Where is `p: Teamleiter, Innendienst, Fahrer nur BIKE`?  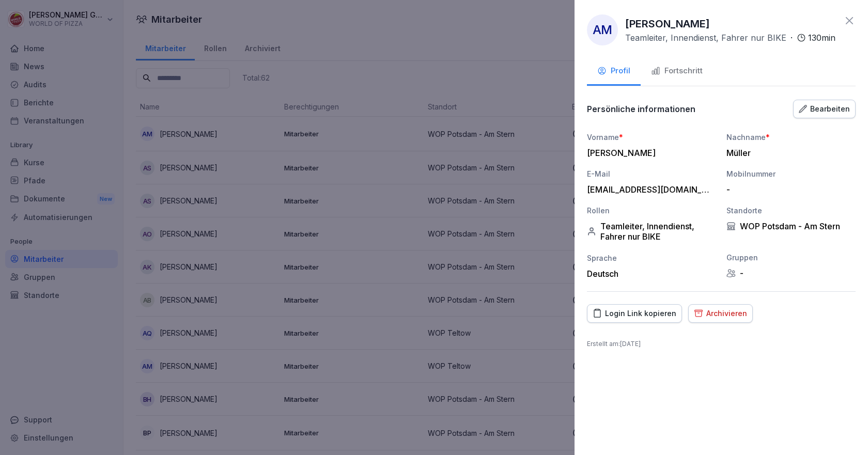
p: Teamleiter, Innendienst, Fahrer nur BIKE is located at coordinates (706, 37).